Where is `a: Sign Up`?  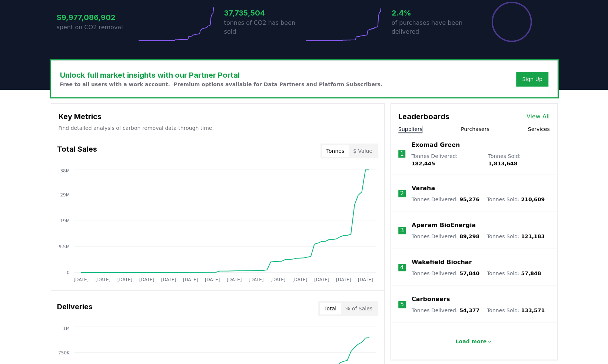 a: Sign Up is located at coordinates (532, 79).